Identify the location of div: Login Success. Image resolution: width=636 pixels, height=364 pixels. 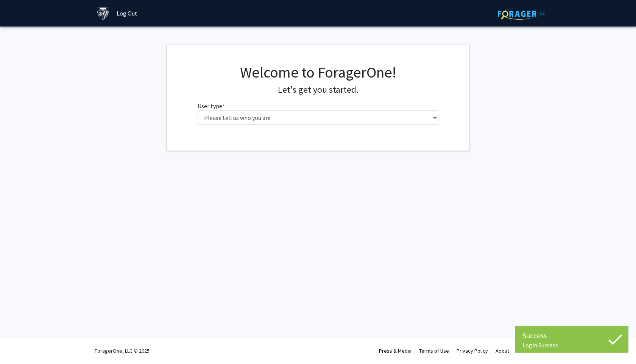
(572, 345).